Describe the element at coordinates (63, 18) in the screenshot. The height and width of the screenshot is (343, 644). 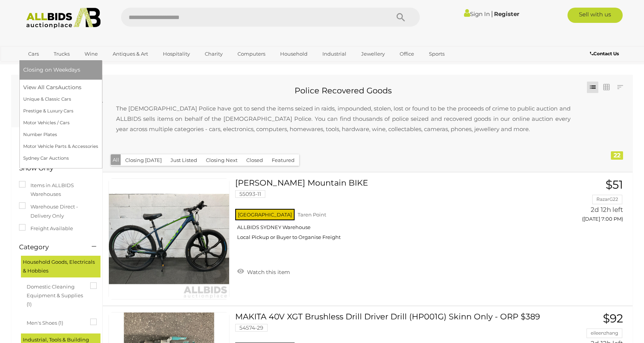
I see `img: Allbids.com.au` at that location.